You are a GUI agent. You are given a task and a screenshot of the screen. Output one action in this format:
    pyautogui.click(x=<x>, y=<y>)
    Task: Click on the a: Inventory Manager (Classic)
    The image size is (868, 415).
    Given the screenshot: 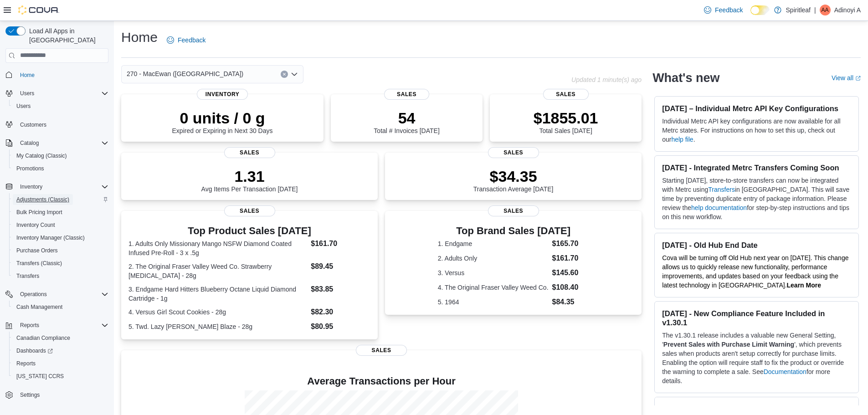 What is the action you would take?
    pyautogui.click(x=50, y=238)
    